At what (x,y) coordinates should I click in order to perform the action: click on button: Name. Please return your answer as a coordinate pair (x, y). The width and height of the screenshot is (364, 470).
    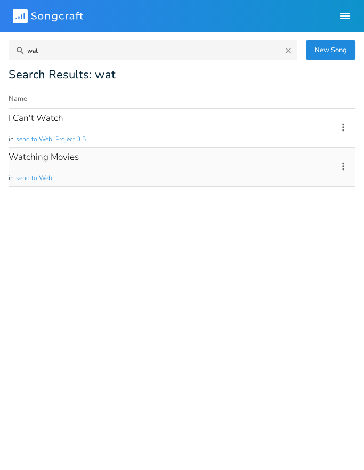
    Looking at the image, I should click on (166, 99).